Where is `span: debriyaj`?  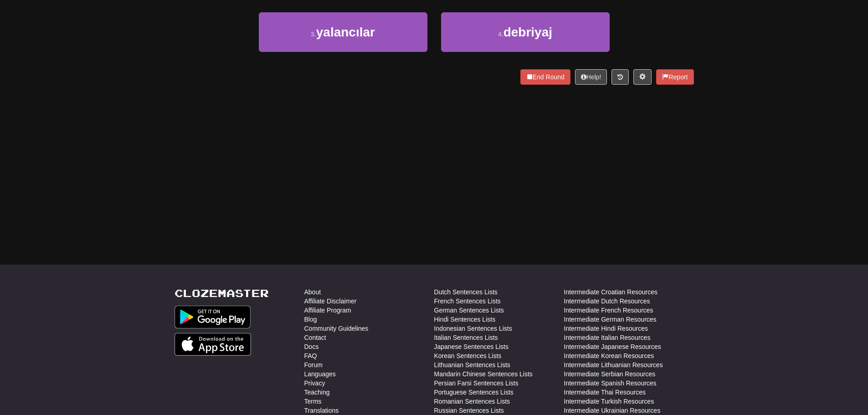
span: debriyaj is located at coordinates (528, 32).